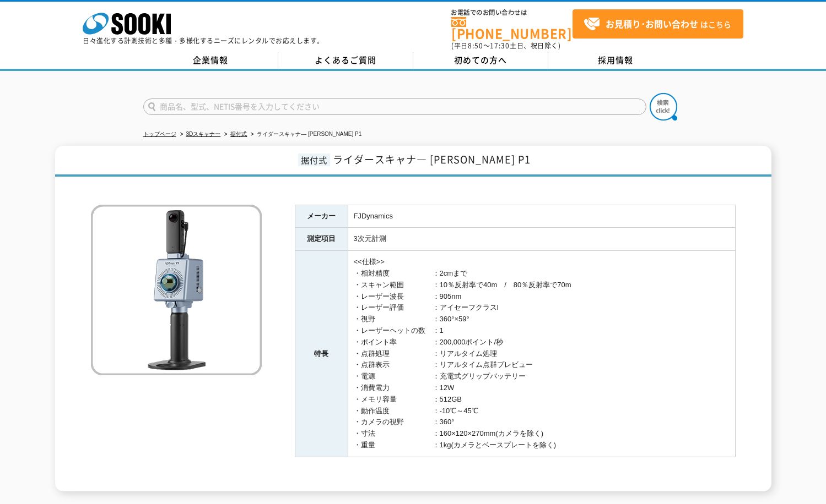 Image resolution: width=826 pixels, height=504 pixels. Describe the element at coordinates (322, 216) in the screenshot. I see `th: メーカー` at that location.